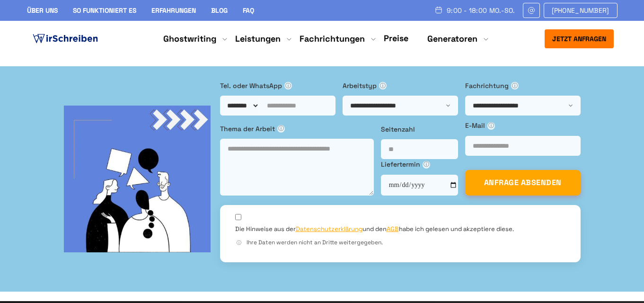 The width and height of the screenshot is (644, 303). Describe the element at coordinates (248, 11) in the screenshot. I see `a: FAQ` at that location.